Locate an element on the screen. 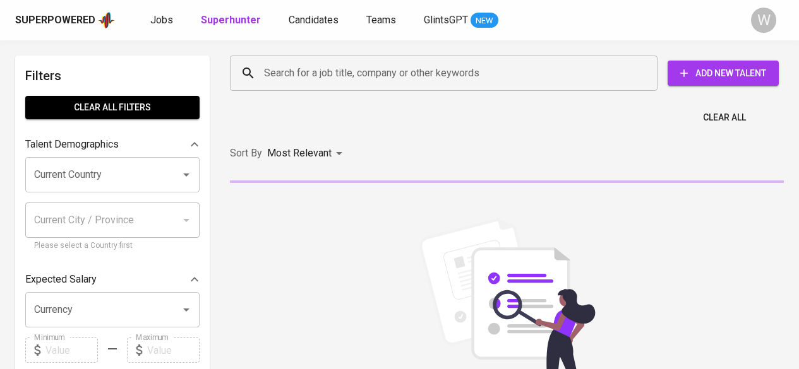 The image size is (799, 369). p: Expected Salary is located at coordinates (61, 280).